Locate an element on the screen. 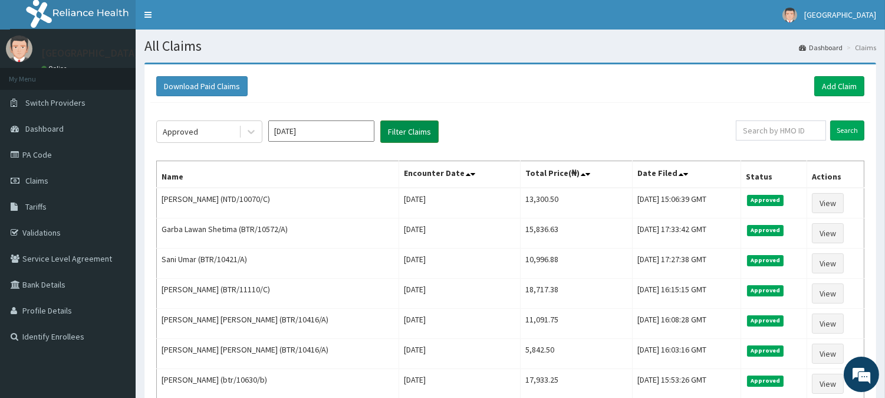 This screenshot has width=885, height=398. a: Add Claim is located at coordinates (839, 86).